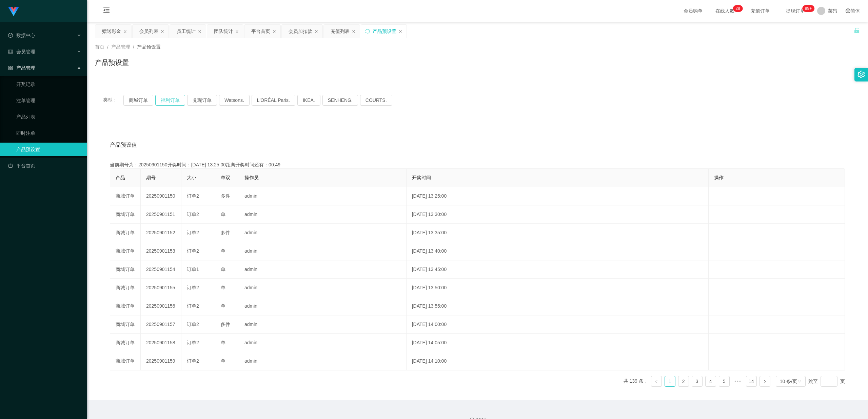 The image size is (868, 419). I want to click on span: 产品预设值, so click(124, 145).